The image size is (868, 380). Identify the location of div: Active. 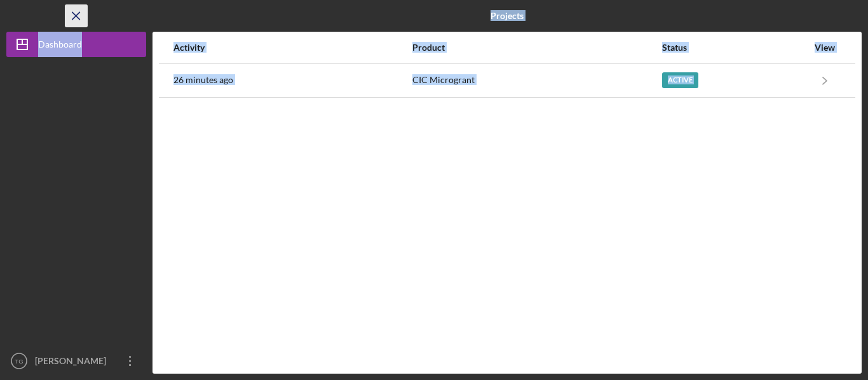
(680, 80).